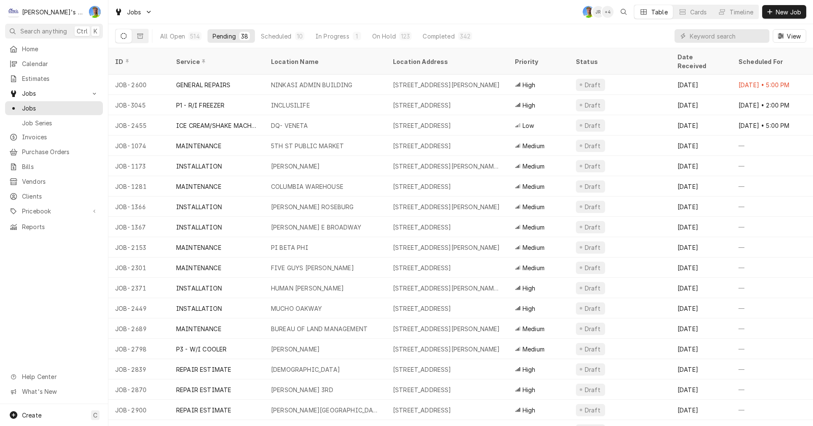  Describe the element at coordinates (598, 12) in the screenshot. I see `div: Jeff Rue's Avatar` at that location.